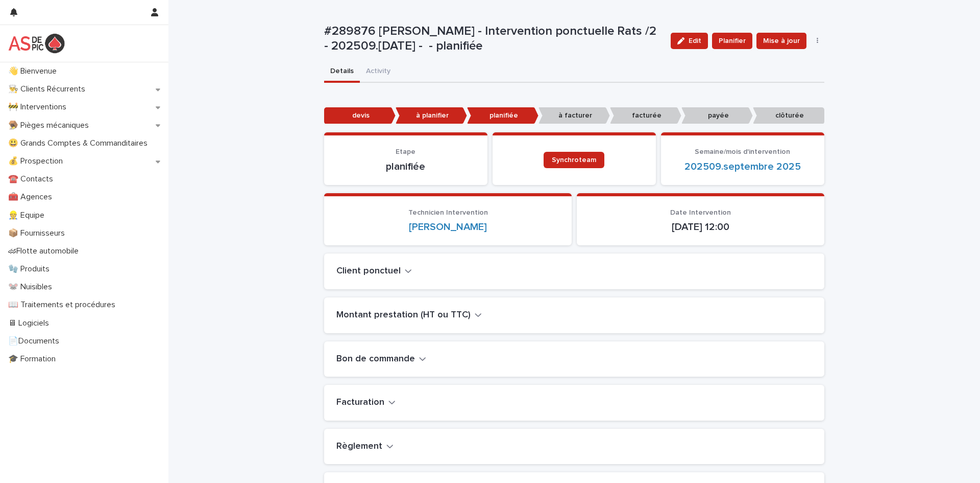  I want to click on p: facturée, so click(646, 116).